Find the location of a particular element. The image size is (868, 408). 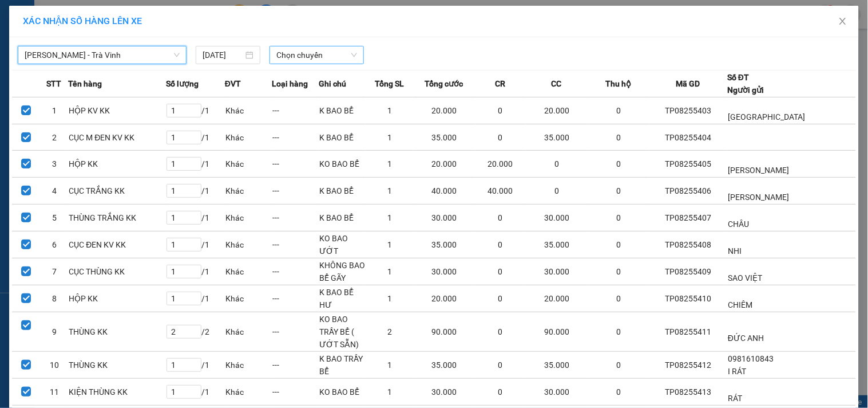

td: 8 is located at coordinates (54, 299).